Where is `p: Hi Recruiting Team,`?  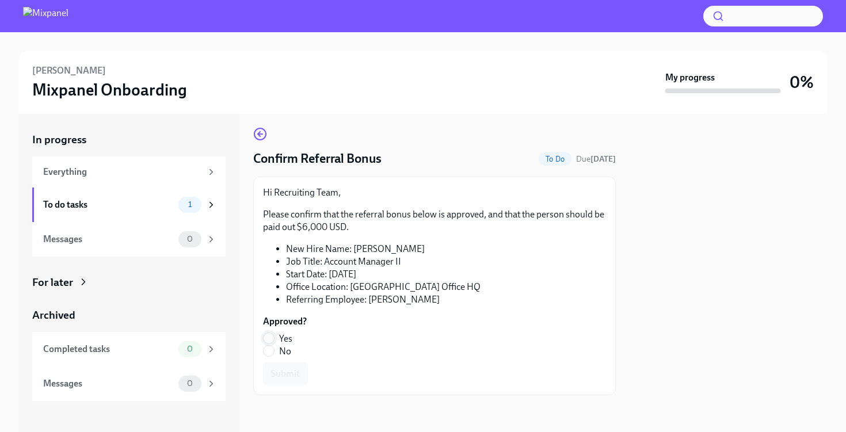
p: Hi Recruiting Team, is located at coordinates (434, 193).